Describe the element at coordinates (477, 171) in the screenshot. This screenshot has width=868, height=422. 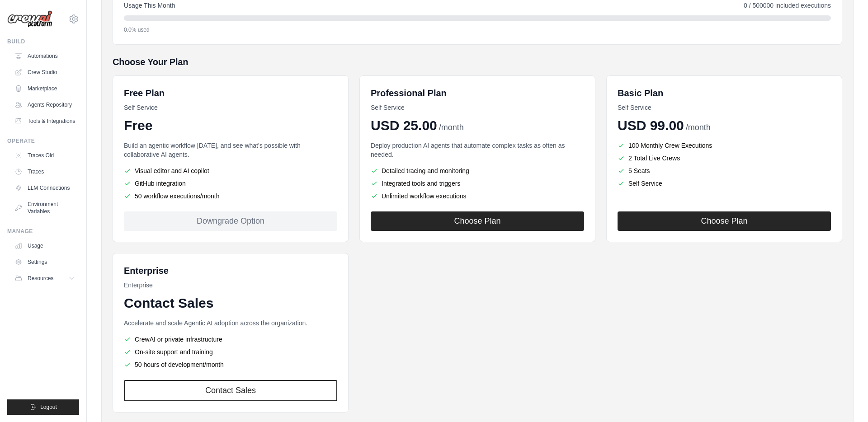
I see `li: Detailed tracing and monitoring` at that location.